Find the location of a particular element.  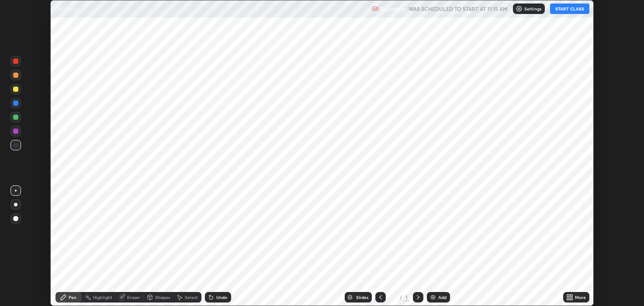

div: Undo is located at coordinates (222, 297).